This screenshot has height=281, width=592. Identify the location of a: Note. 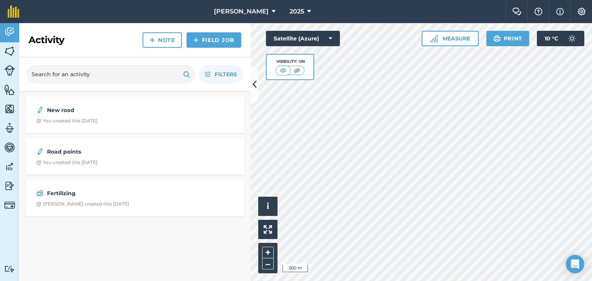
(162, 40).